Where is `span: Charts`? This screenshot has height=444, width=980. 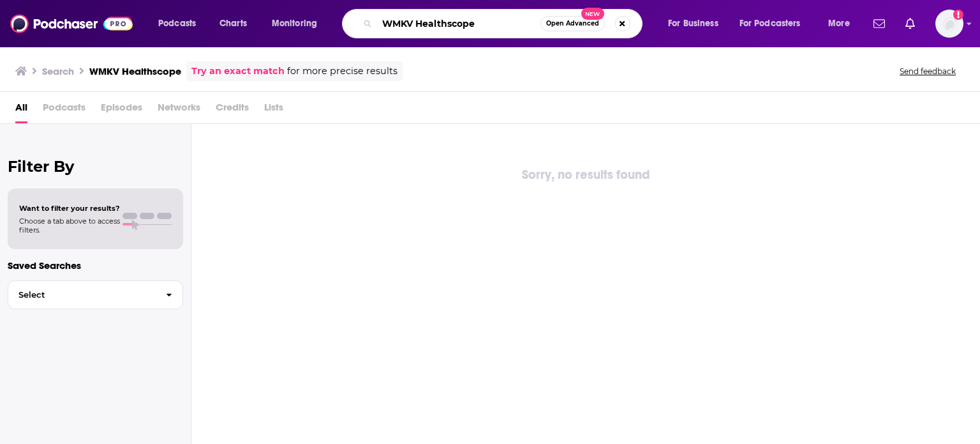 span: Charts is located at coordinates (233, 24).